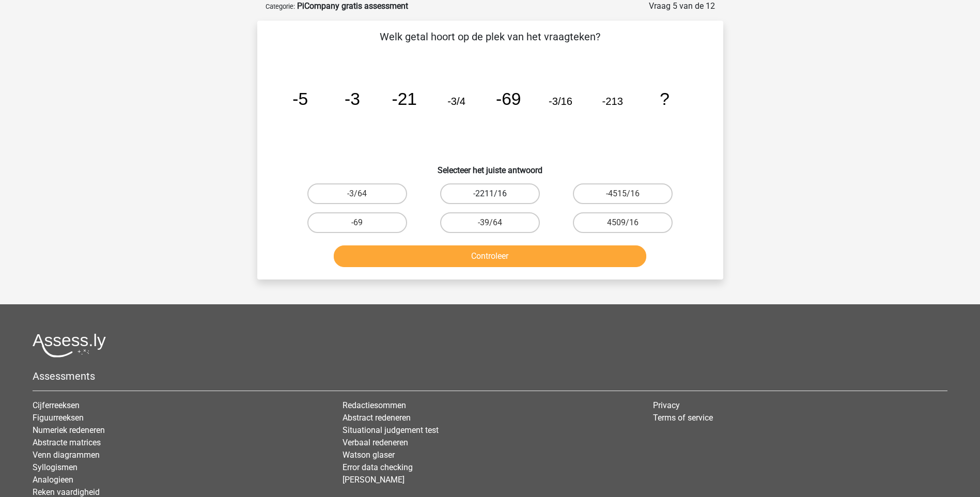 The width and height of the screenshot is (980, 497). I want to click on label: -69, so click(357, 222).